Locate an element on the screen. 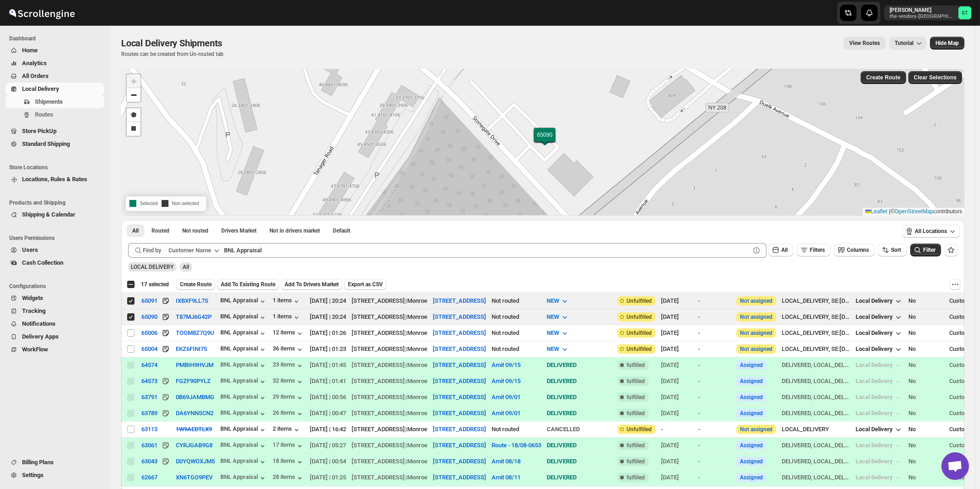  button: Home is located at coordinates (54, 50).